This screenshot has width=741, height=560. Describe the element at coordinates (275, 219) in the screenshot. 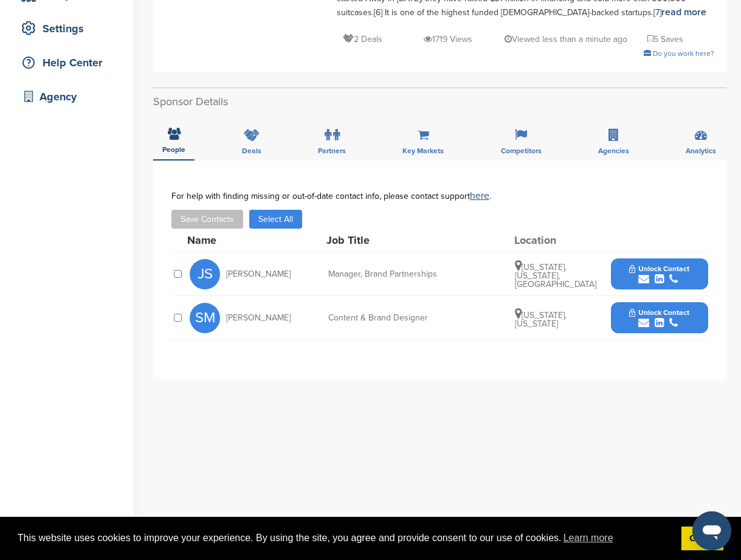

I see `button: Select All` at that location.